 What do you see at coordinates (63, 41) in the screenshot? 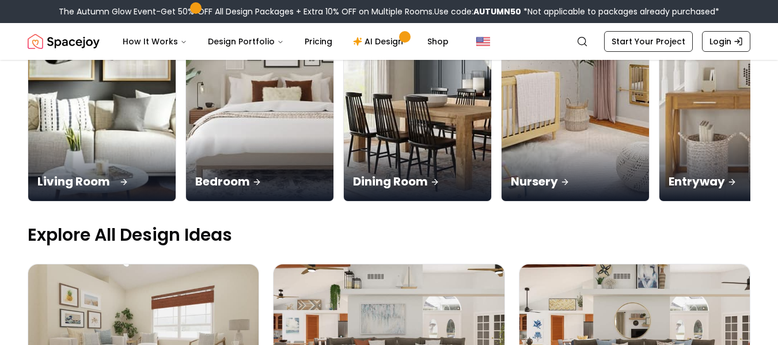
I see `img: Spacejoy Logo` at bounding box center [63, 41].